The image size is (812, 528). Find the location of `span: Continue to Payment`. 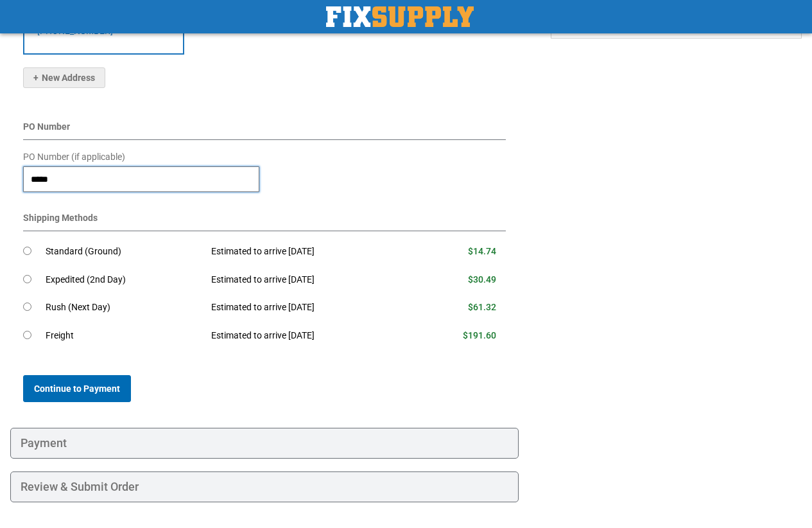

span: Continue to Payment is located at coordinates (77, 389).